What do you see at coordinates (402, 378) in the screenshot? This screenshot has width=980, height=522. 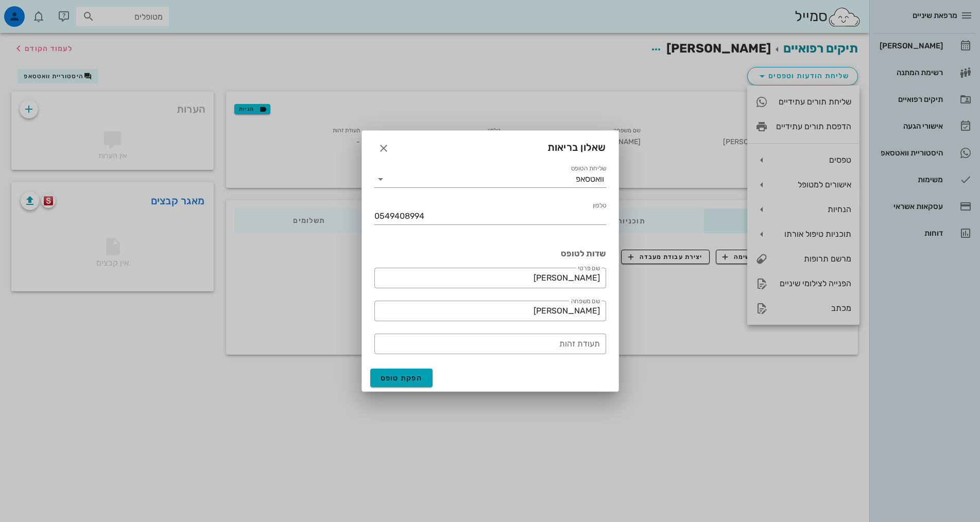 I see `button: הפקת טופס` at bounding box center [402, 378].